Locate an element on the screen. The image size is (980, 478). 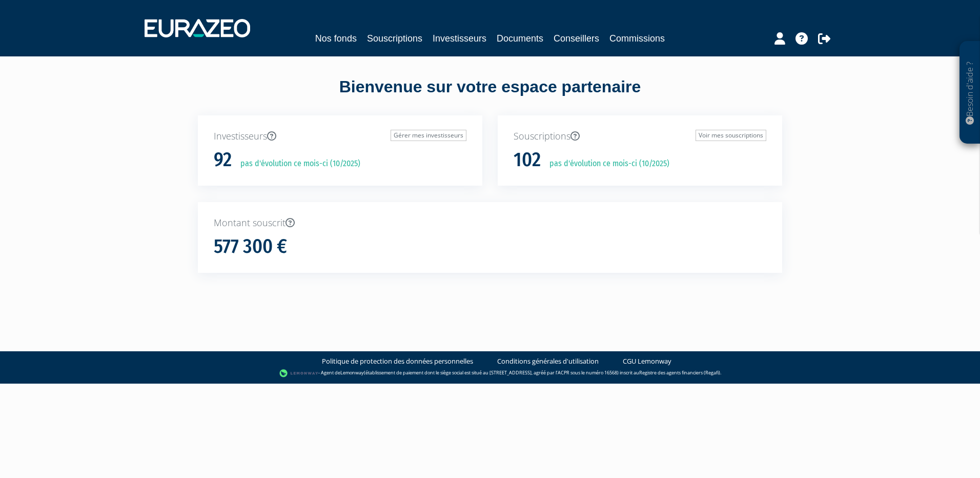
h1: 577 300 € is located at coordinates (250, 247).